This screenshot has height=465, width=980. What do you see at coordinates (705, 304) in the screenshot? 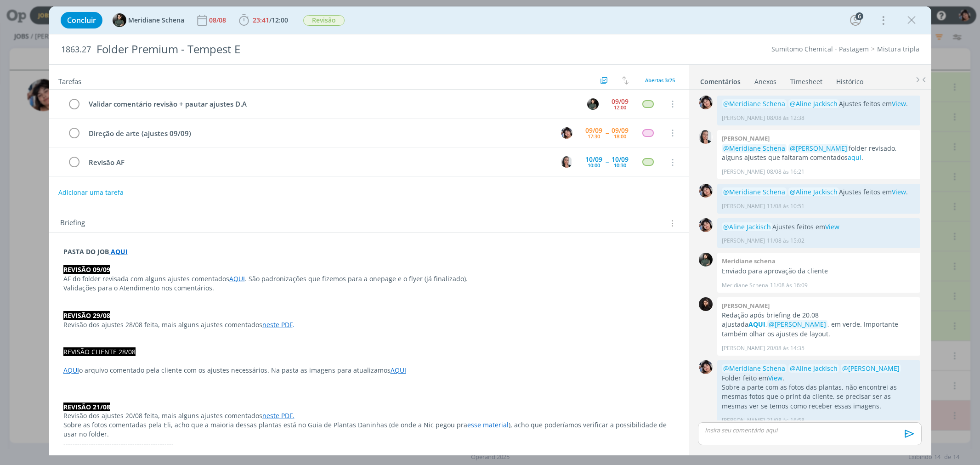
I see `img: L` at bounding box center [705, 304].